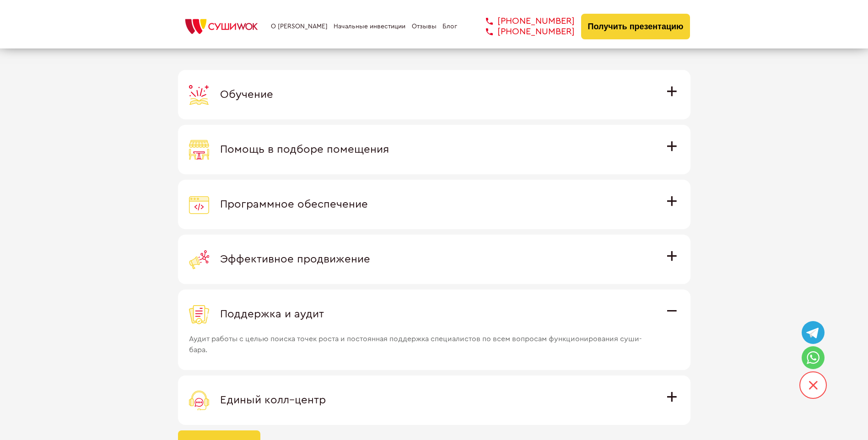 The image size is (868, 440). I want to click on a: Начальные инвестиции, so click(369, 26).